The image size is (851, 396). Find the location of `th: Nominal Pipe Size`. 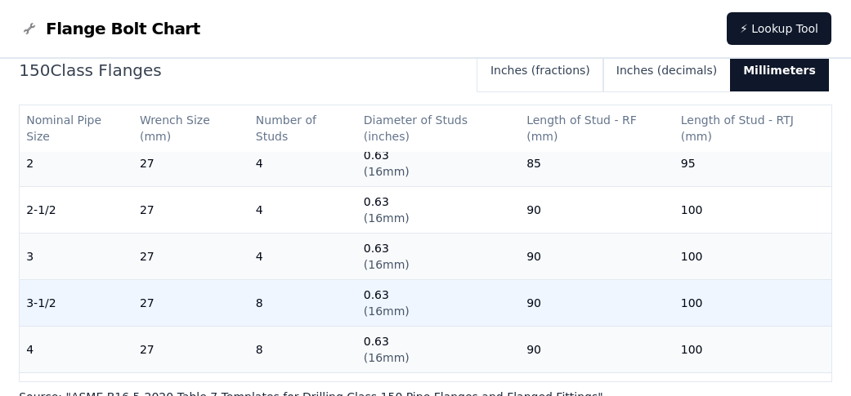

th: Nominal Pipe Size is located at coordinates (76, 128).